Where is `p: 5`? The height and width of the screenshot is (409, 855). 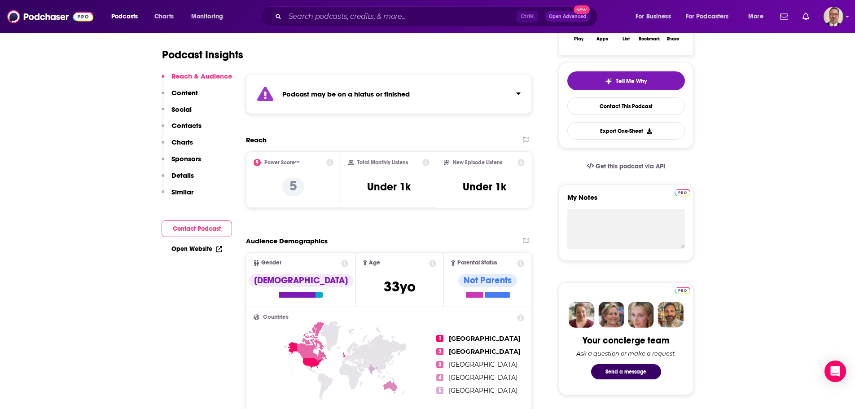 p: 5 is located at coordinates (293, 187).